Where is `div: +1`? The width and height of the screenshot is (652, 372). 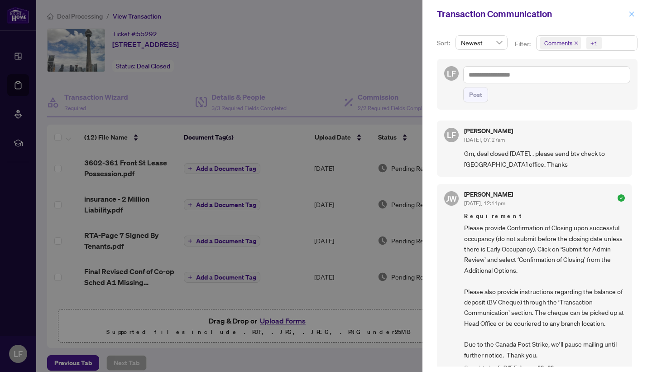
div: +1 is located at coordinates (594, 43).